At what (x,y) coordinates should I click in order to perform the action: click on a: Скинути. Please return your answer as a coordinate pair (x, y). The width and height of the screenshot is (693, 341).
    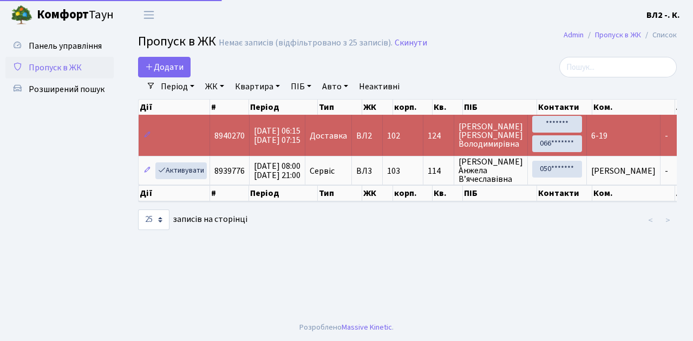
    Looking at the image, I should click on (411, 43).